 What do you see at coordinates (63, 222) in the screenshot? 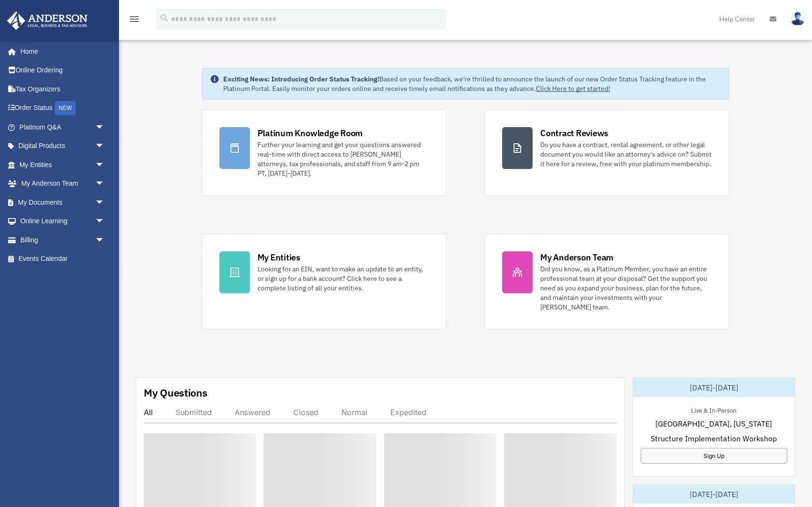
I see `a: Online Learningarrow_drop_down` at bounding box center [63, 222].